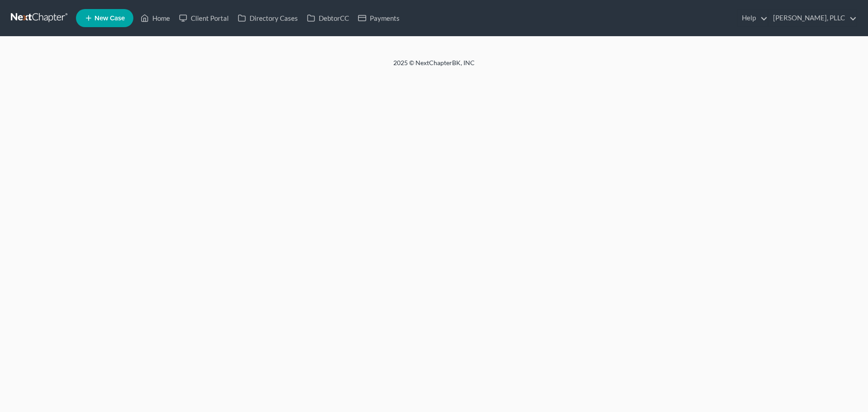 The height and width of the screenshot is (412, 868). What do you see at coordinates (434, 66) in the screenshot?
I see `div: 2025 © NextChapterBK, INC` at bounding box center [434, 66].